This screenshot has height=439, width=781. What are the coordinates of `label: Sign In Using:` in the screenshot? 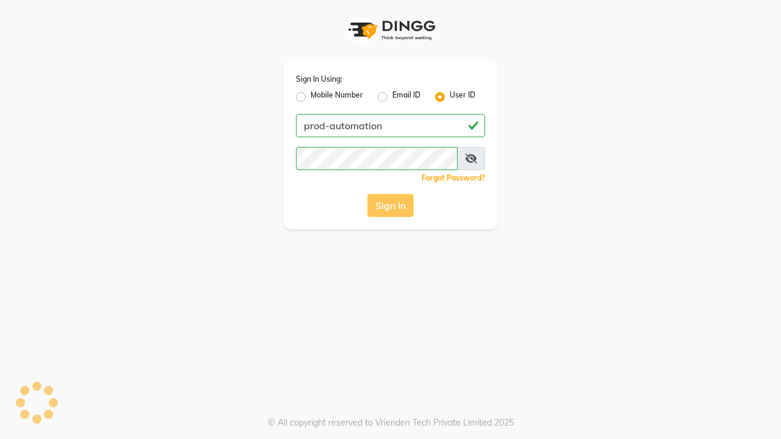 It's located at (319, 79).